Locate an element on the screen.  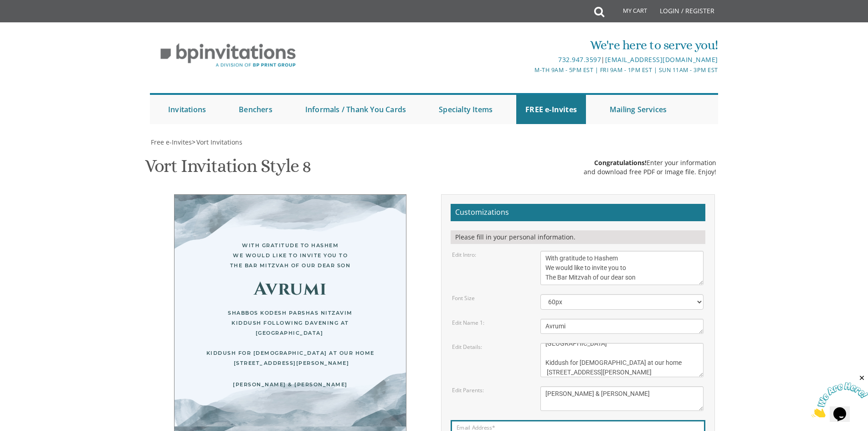
div: and download free PDF or Image file. Enjoy! is located at coordinates (649, 172).